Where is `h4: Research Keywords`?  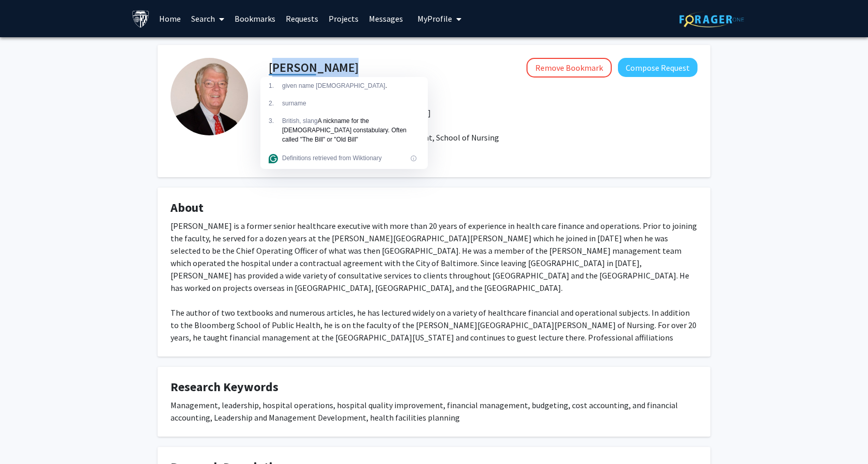 h4: Research Keywords is located at coordinates (434, 387).